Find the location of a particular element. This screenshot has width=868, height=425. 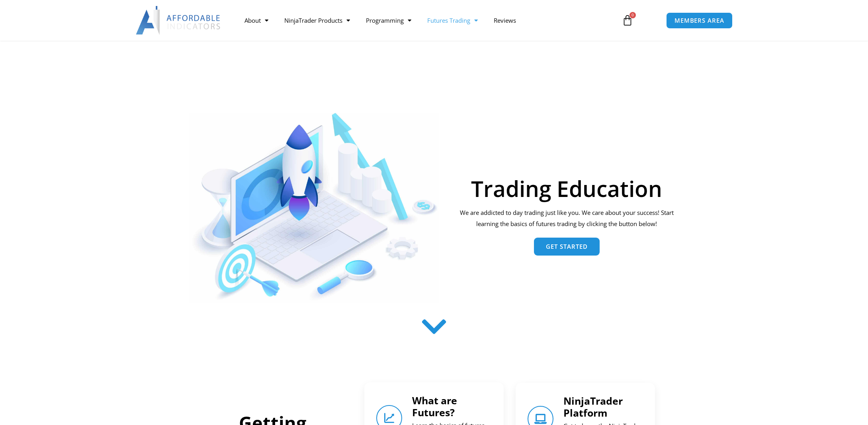

a: Reviews is located at coordinates (505, 20).